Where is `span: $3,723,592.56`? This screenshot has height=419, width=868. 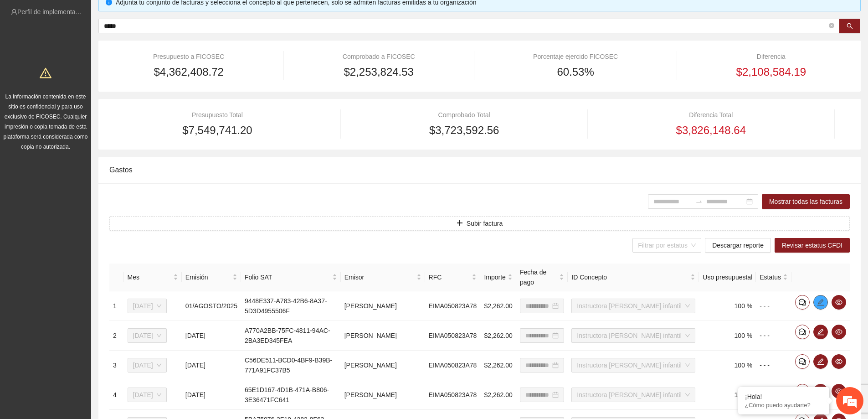 span: $3,723,592.56 is located at coordinates (464, 130).